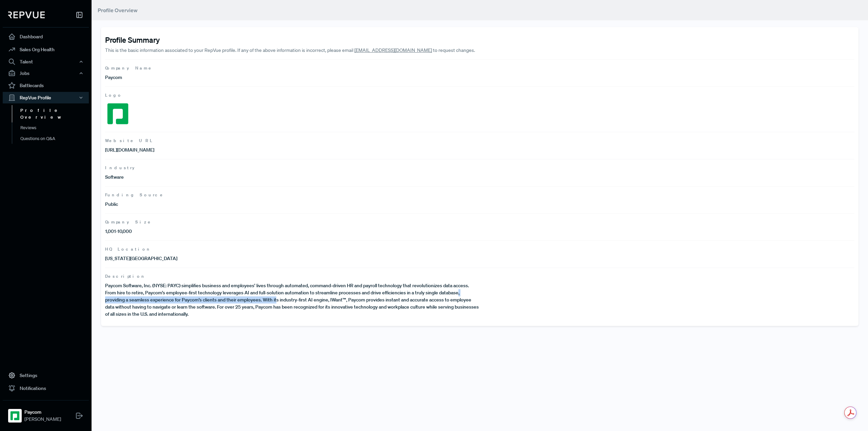 This screenshot has height=431, width=868. What do you see at coordinates (292, 204) in the screenshot?
I see `p: Public` at bounding box center [292, 204].